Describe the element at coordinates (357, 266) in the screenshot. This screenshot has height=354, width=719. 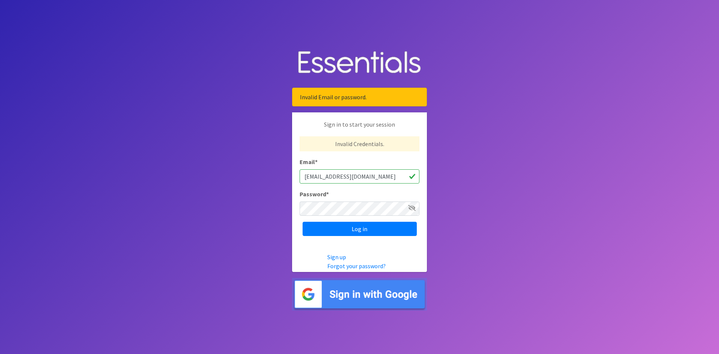
I see `a: Forgot your password?` at that location.